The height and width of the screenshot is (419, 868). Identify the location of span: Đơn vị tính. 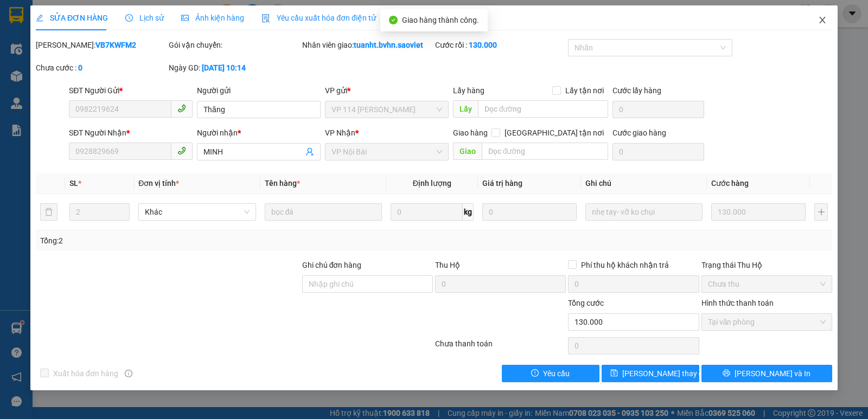
(158, 183).